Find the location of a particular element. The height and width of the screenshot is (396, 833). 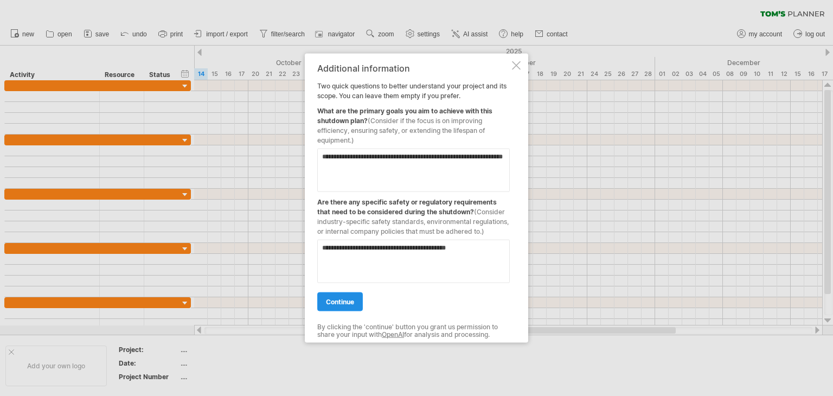

div: Two quick questions to better understand your project and its scope. You can leave them empty if ... is located at coordinates (413, 198).